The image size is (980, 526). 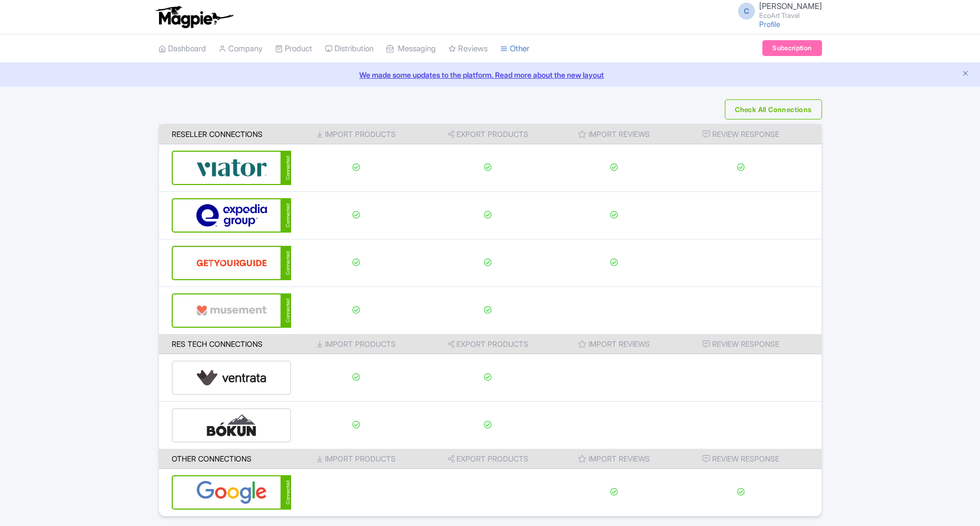 What do you see at coordinates (792, 48) in the screenshot?
I see `a: Subscription` at bounding box center [792, 48].